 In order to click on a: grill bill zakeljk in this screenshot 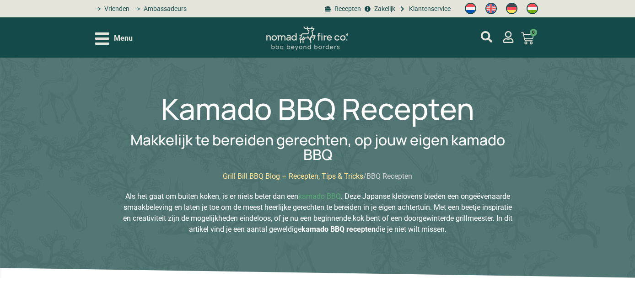, I will do `click(379, 9)`.